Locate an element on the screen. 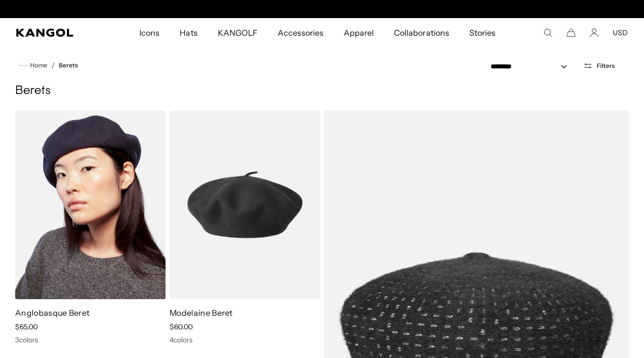 This screenshot has height=358, width=644. div: 4 colors is located at coordinates (245, 340).